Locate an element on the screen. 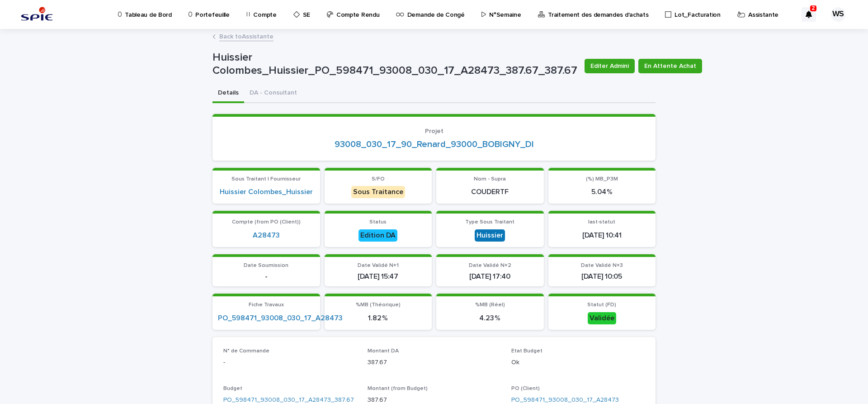 This screenshot has width=868, height=404. span: N° de Commande is located at coordinates (246, 351).